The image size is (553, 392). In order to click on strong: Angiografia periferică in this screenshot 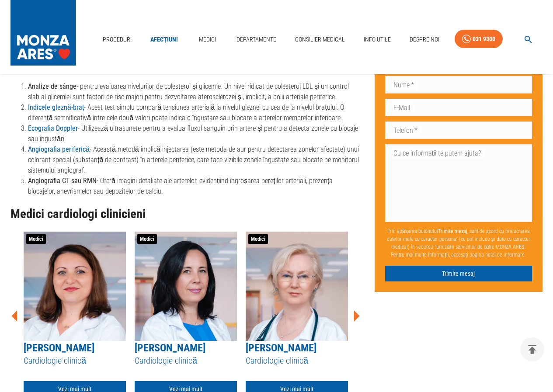, I will do `click(58, 149)`.